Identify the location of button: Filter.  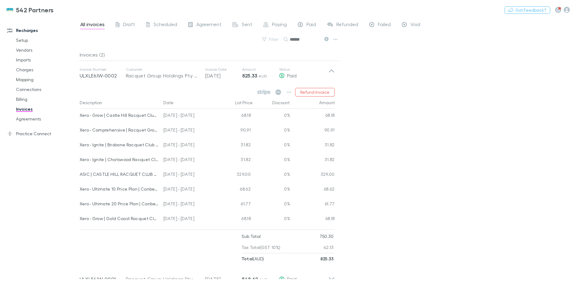
(271, 39).